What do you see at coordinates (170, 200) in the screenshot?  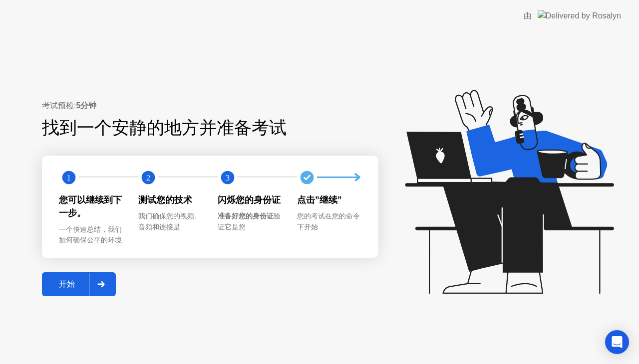 I see `div: 测试您的技术` at bounding box center [170, 200].